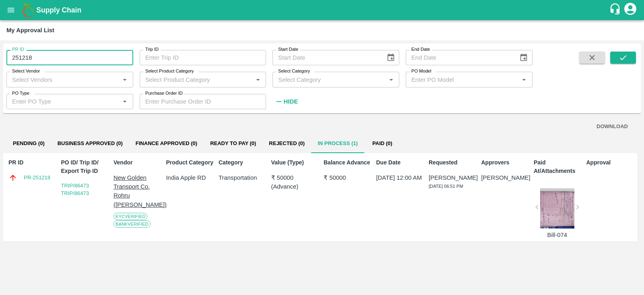 The image size is (644, 295). Describe the element at coordinates (152, 49) in the screenshot. I see `label: Trip ID` at that location.